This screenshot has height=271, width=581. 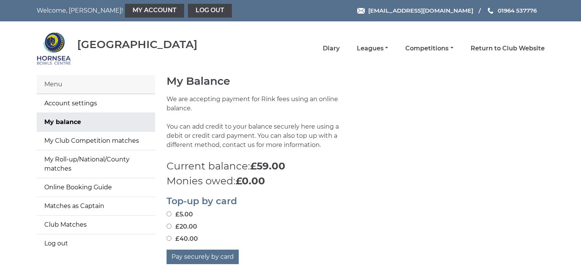 I want to click on a: My Roll-up/National/County matches, so click(x=96, y=164).